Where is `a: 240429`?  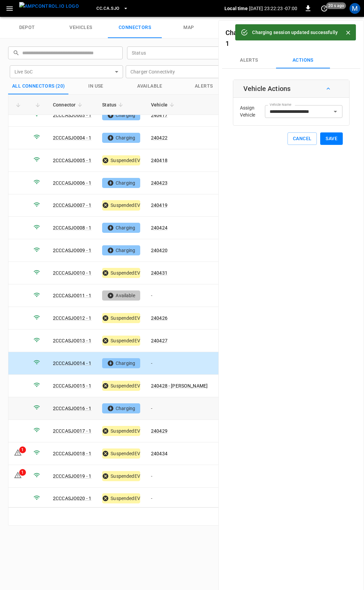
a: 240429 is located at coordinates (159, 431).